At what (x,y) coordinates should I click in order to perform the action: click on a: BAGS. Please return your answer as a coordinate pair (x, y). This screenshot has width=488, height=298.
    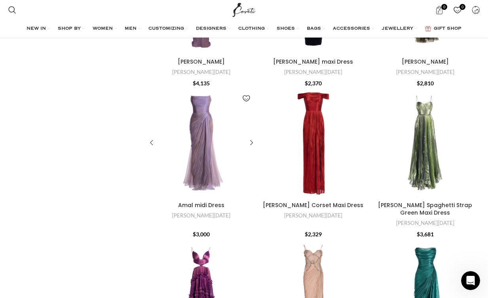
    Looking at the image, I should click on (316, 29).